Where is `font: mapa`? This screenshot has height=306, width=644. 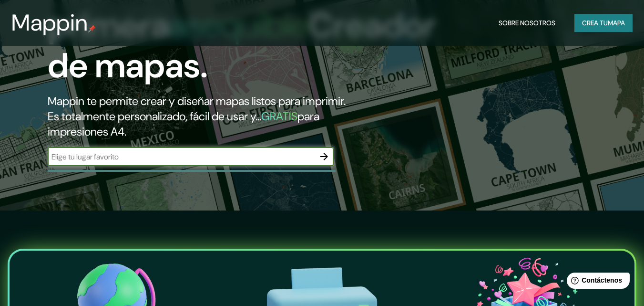 font: mapa is located at coordinates (616, 23).